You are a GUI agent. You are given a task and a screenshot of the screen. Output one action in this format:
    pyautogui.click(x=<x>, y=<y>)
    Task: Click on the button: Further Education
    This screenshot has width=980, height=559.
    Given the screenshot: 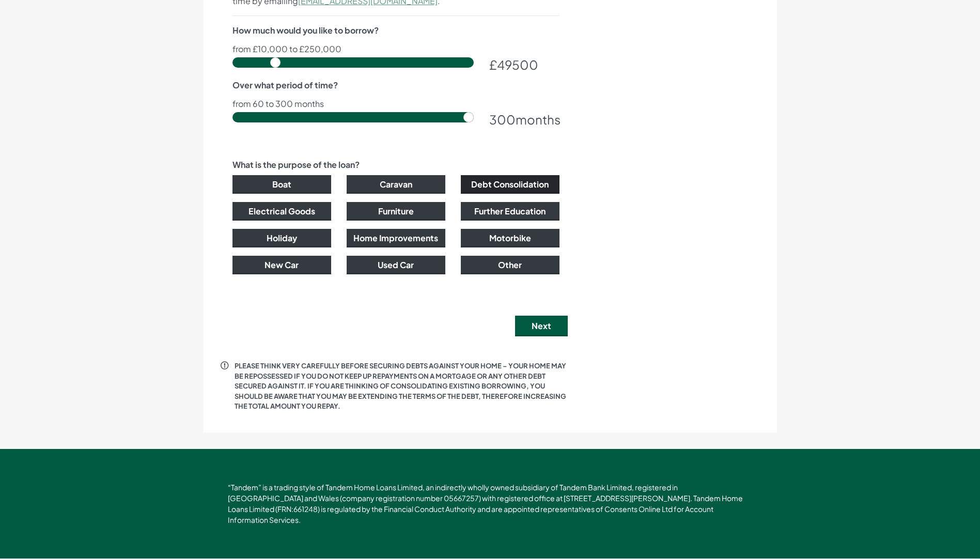 What is the action you would take?
    pyautogui.click(x=510, y=212)
    